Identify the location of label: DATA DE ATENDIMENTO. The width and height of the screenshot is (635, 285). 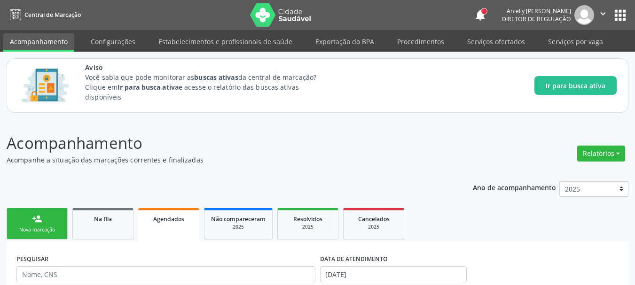
(354, 259).